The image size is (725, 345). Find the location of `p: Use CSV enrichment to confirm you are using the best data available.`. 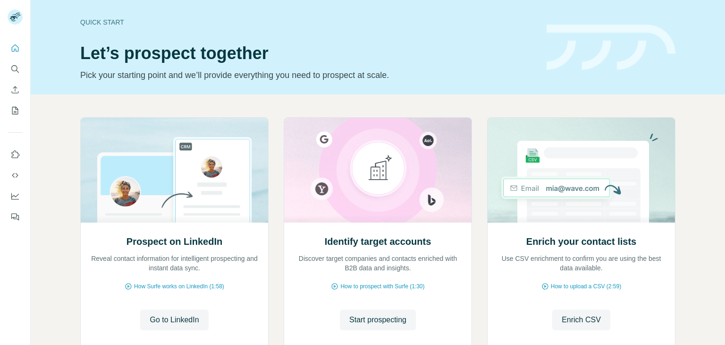

p: Use CSV enrichment to confirm you are using the best data available. is located at coordinates (581, 263).